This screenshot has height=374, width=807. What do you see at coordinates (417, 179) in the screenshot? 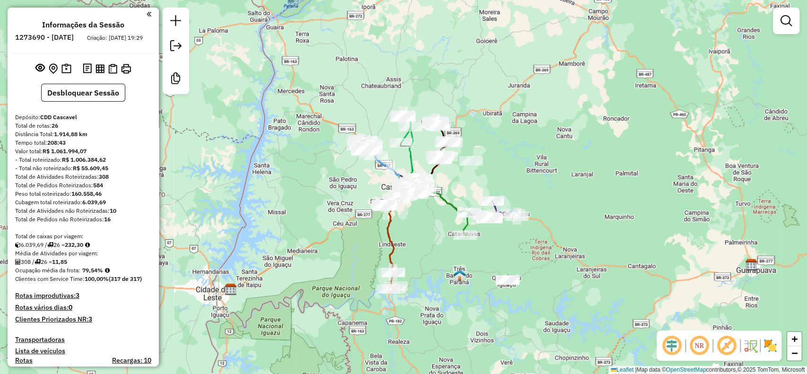
I see `div: Atividade não roteirizada - JHONATA RENAN KELNIO` at bounding box center [417, 179].